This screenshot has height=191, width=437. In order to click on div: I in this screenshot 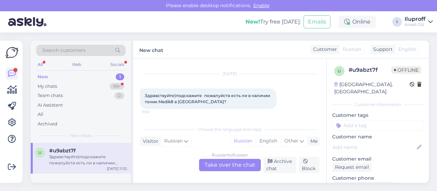, I will do `click(397, 22)`.